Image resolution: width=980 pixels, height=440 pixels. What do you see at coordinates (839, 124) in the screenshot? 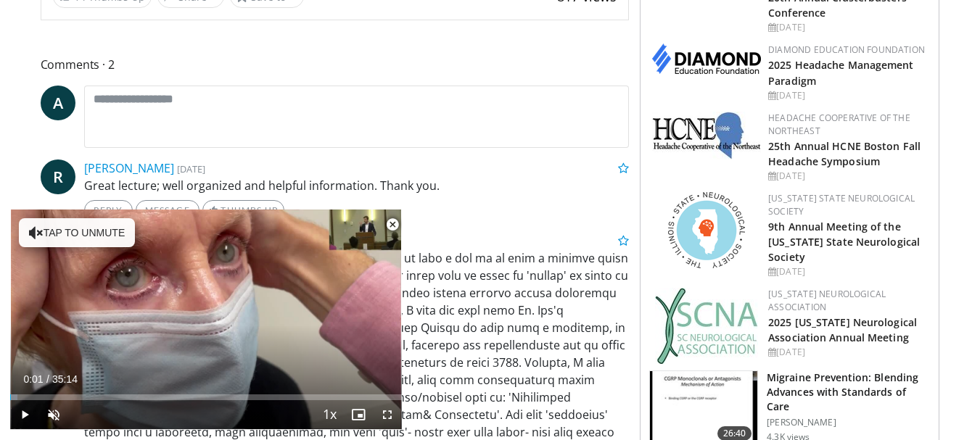
I see `a: Headache Cooperative of the Northeast` at bounding box center [839, 124].